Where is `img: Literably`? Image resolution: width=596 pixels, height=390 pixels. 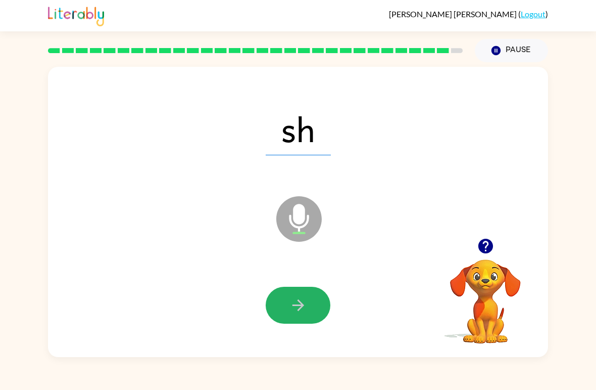
img: Literably is located at coordinates (76, 15).